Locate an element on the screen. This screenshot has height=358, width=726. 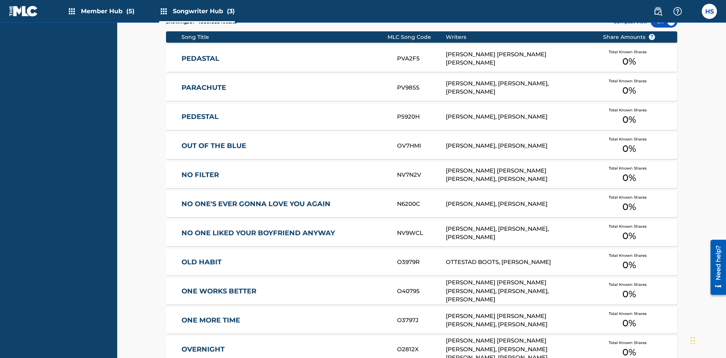
a: PEDESTAL is located at coordinates (284, 117).